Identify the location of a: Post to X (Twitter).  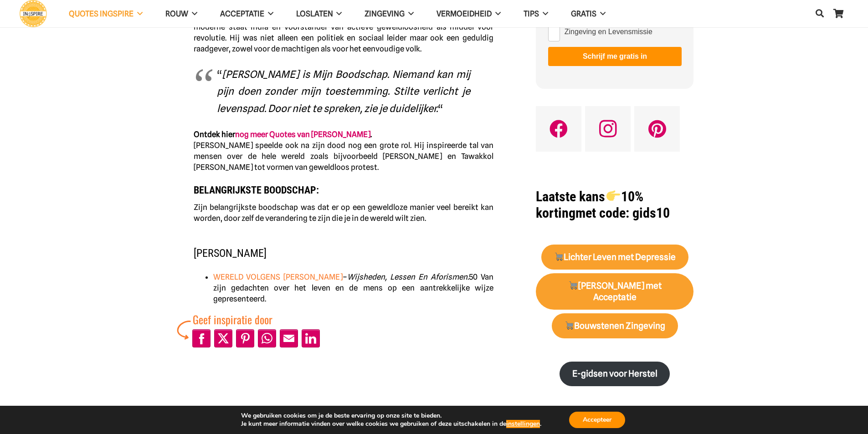
(223, 338).